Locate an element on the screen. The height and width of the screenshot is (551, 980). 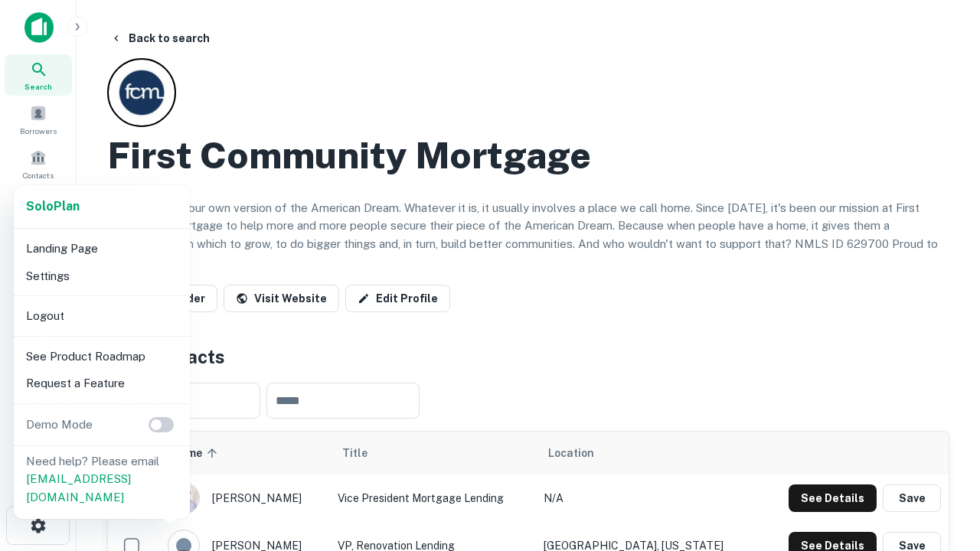
p: Demo Mode is located at coordinates (59, 425).